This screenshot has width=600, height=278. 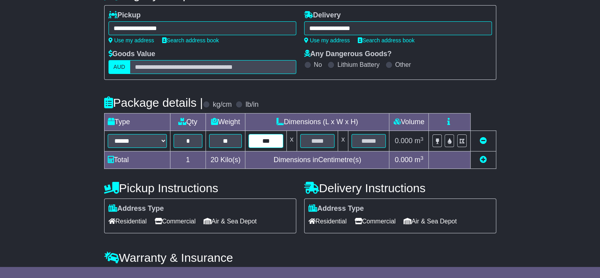 I want to click on label: AUD, so click(x=120, y=67).